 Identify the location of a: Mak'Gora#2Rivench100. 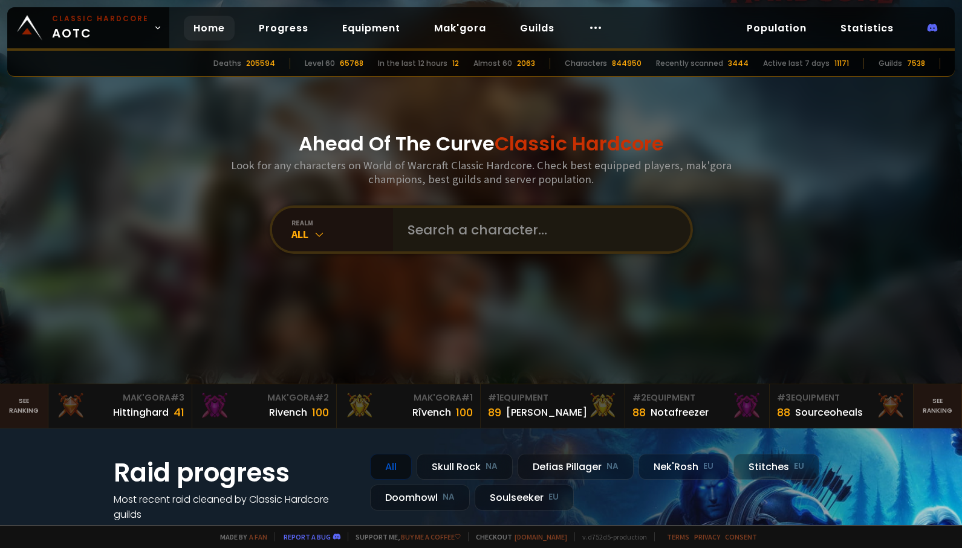
(264, 406).